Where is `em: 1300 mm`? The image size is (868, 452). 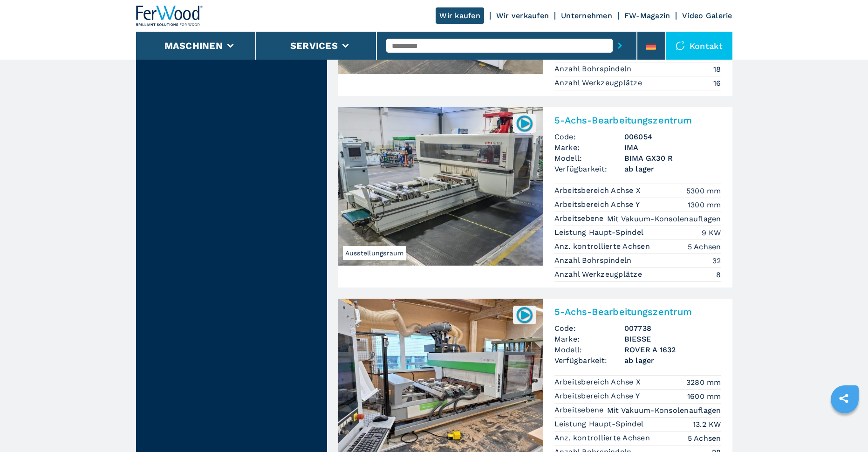 em: 1300 mm is located at coordinates (704, 205).